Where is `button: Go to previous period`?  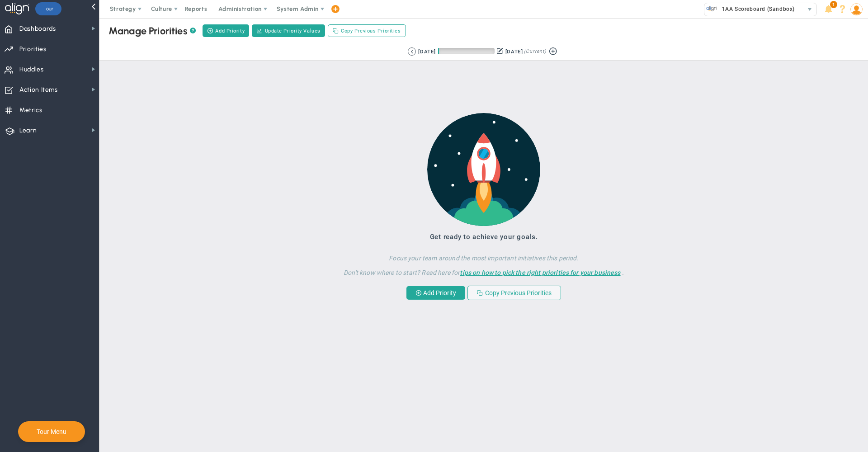
button: Go to previous period is located at coordinates (412, 51).